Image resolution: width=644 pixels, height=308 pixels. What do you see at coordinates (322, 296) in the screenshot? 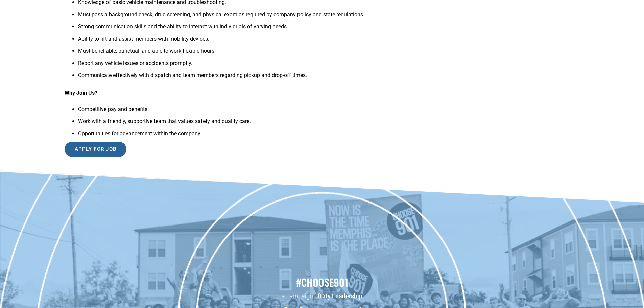
I see `p: a campaign of` at bounding box center [322, 296].